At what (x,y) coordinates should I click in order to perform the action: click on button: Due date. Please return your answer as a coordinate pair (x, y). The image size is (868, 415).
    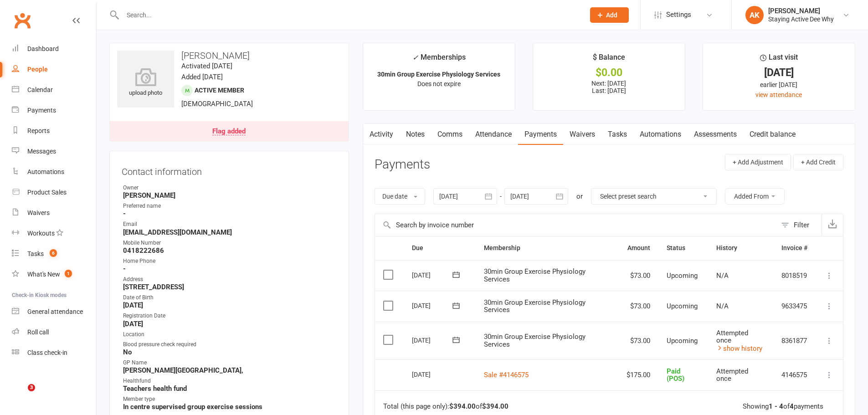
    Looking at the image, I should click on (399, 196).